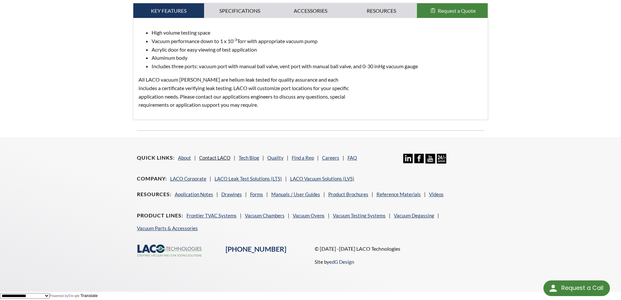  What do you see at coordinates (317, 41) in the screenshot?
I see `li: Vacuum performance down to 1 x 10 Torr with appropriate vacuum pump` at bounding box center [317, 41].